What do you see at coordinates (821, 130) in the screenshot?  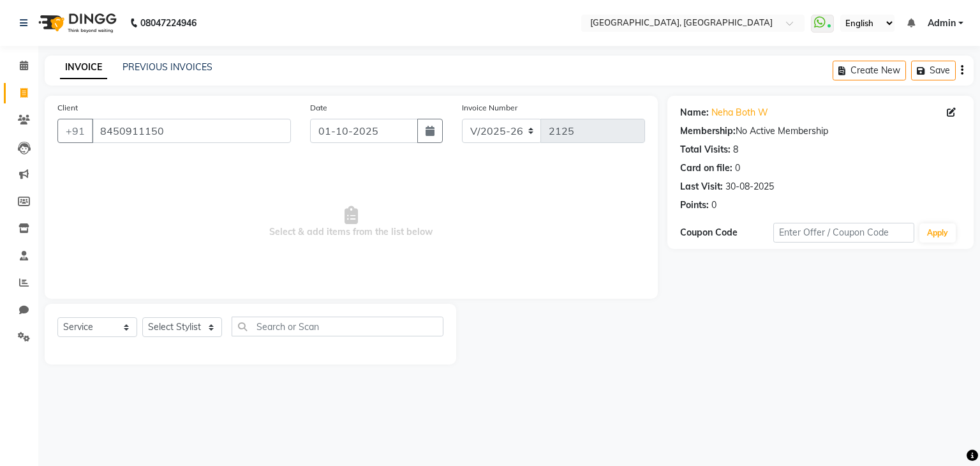 I see `div: No Active Membership` at bounding box center [821, 130].